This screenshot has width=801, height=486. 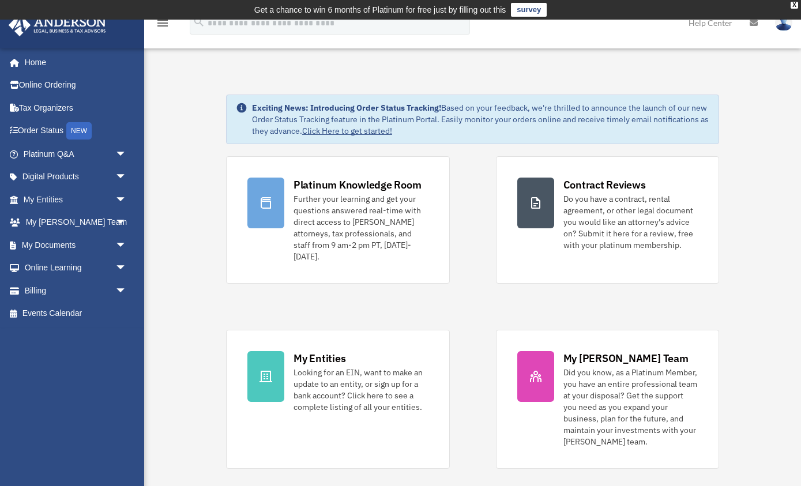 What do you see at coordinates (76, 314) in the screenshot?
I see `a: Events Calendar` at bounding box center [76, 314].